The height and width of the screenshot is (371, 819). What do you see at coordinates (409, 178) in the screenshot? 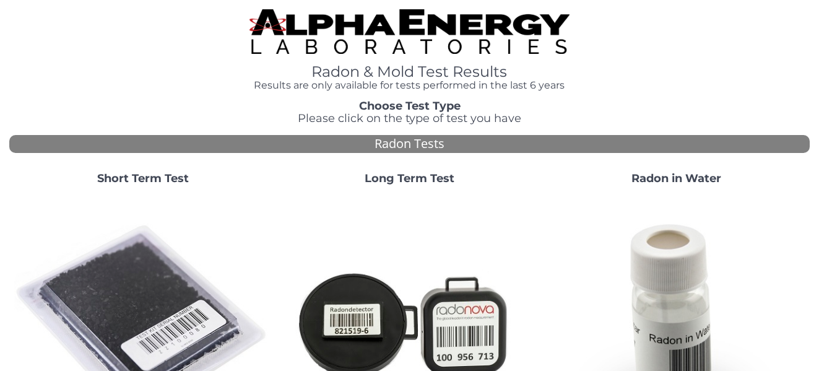
I see `strong: Long Term Test` at bounding box center [409, 178].